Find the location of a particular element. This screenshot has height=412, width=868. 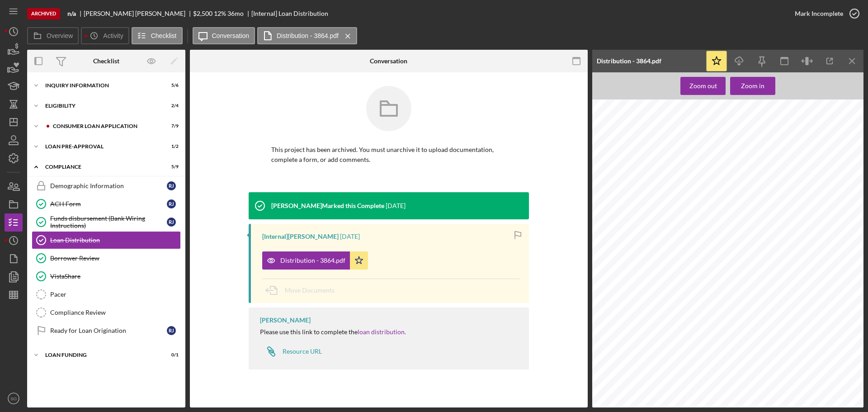

label: Checklist is located at coordinates (163, 36).